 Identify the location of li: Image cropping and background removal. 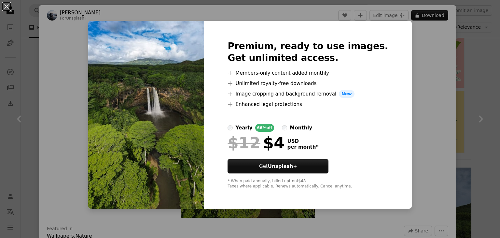
(308, 94).